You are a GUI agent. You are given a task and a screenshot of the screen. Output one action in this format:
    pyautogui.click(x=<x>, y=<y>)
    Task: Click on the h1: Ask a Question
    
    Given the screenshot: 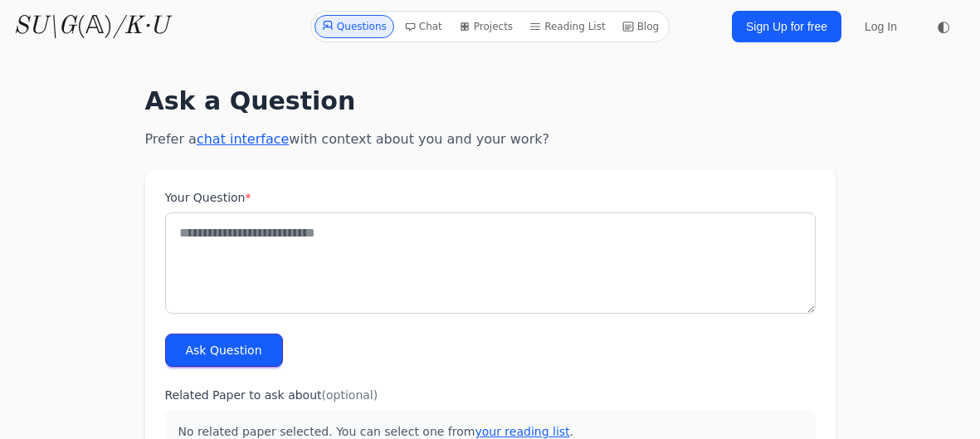 What is the action you would take?
    pyautogui.click(x=490, y=102)
    